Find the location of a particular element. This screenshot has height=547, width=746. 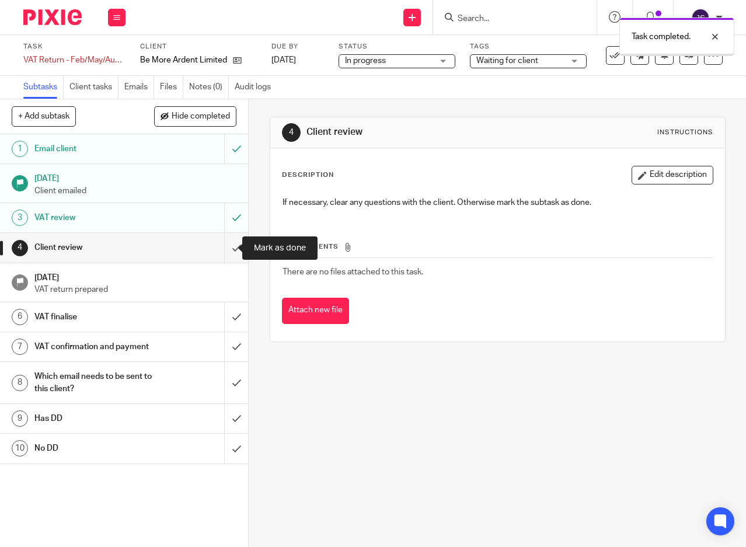

h1: VAT confirmation and payment is located at coordinates (94, 347).